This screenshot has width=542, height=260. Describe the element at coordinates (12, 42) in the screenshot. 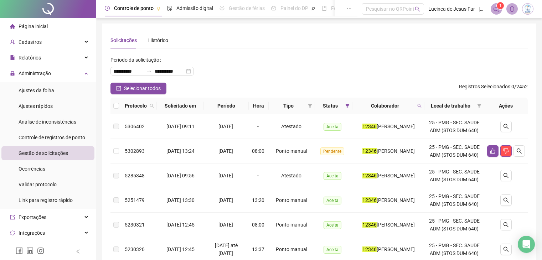

I see `span: user-add` at that location.